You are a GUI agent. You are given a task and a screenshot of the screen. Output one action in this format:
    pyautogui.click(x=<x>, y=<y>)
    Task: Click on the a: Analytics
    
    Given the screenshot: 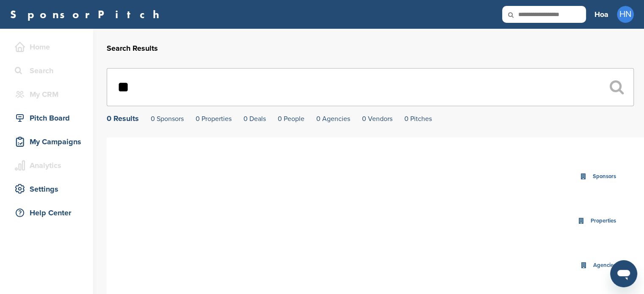 What is the action you would take?
    pyautogui.click(x=46, y=165)
    